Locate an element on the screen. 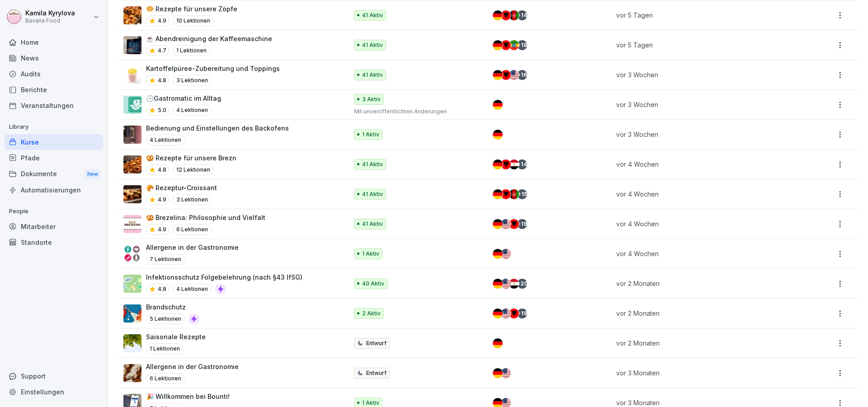 Image resolution: width=868 pixels, height=407 pixels. img: g80a8fc6kexzniuu9it64ulf.png is located at coordinates (132, 16).